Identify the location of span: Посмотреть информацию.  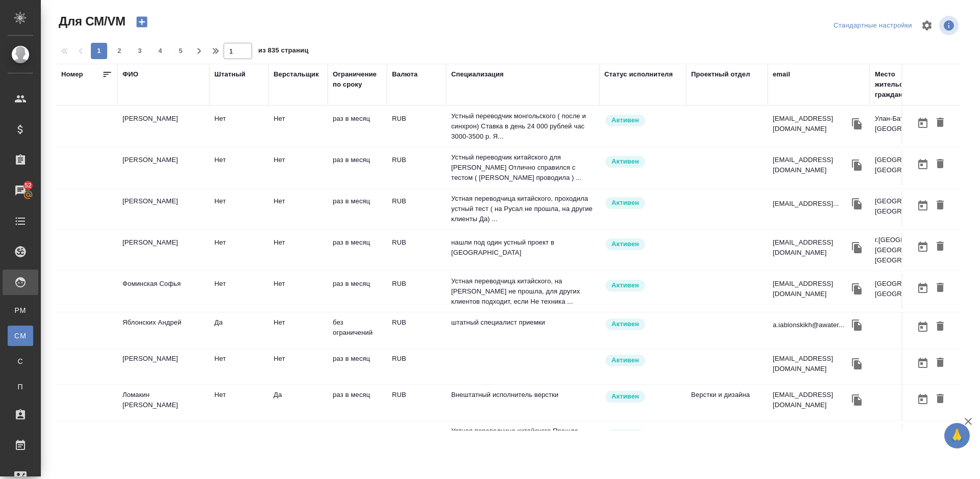
(949, 25).